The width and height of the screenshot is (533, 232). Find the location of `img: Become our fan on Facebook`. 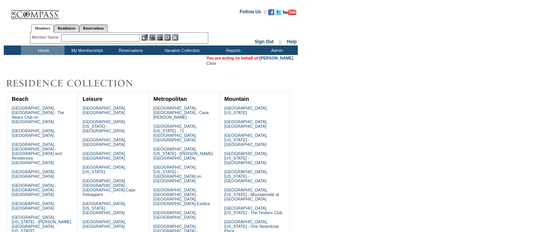

img: Become our fan on Facebook is located at coordinates (271, 12).